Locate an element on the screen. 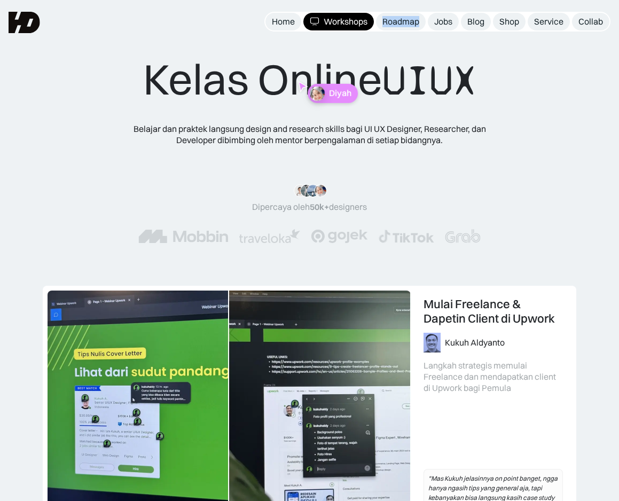  a: Roadmap is located at coordinates (400, 21).